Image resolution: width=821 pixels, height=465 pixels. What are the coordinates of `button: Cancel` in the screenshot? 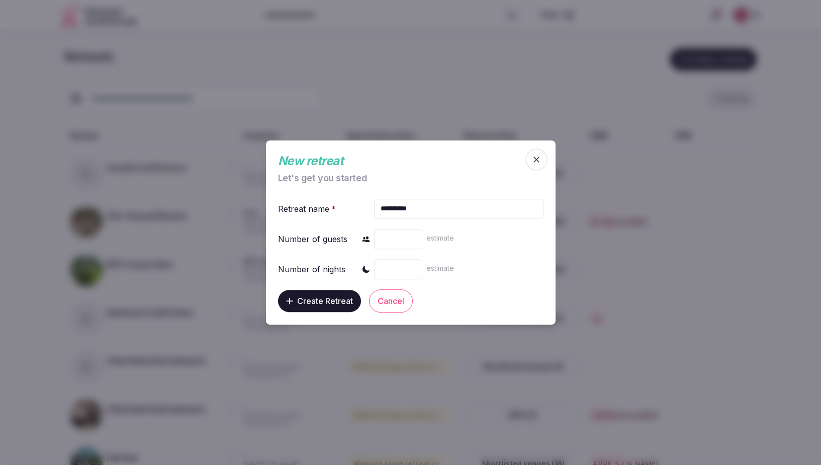 It's located at (391, 301).